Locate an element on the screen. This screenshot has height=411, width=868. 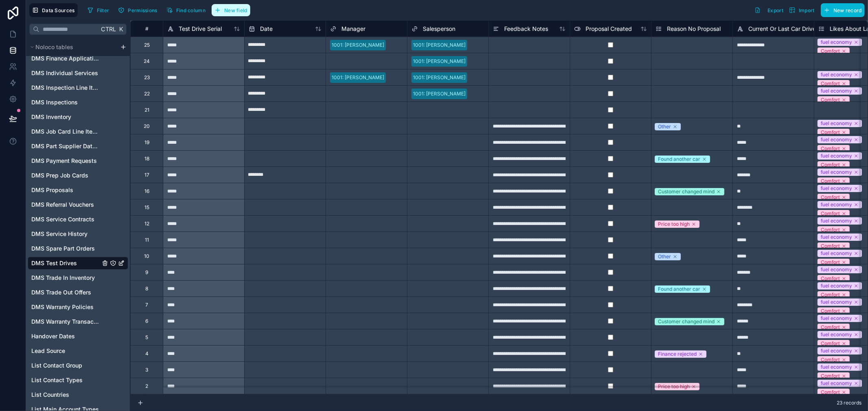
button: New field is located at coordinates (230, 10).